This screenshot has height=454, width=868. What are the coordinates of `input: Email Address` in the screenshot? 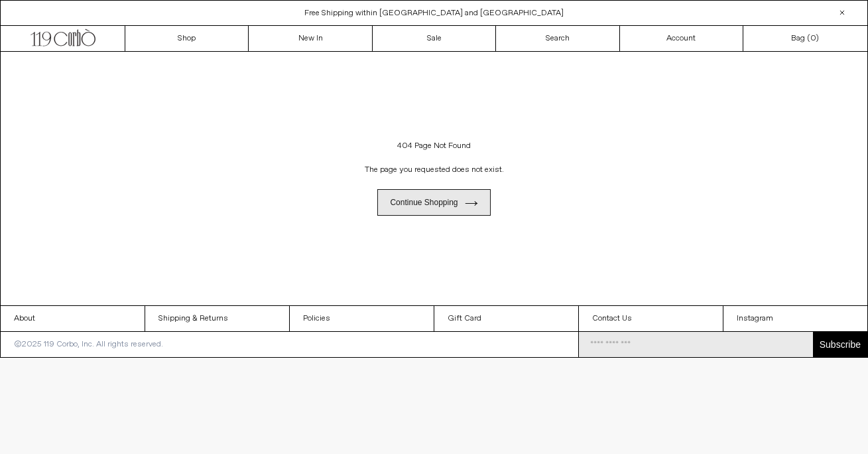 It's located at (695, 345).